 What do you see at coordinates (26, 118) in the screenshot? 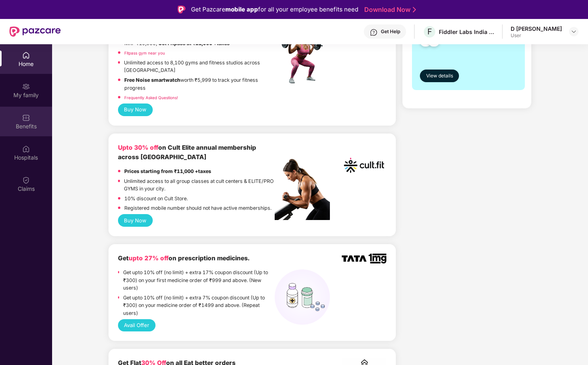
I see `img: svg+xml;base64,PHN2ZyBpZD0iQmVuZWZpdHMiIHhtbG5zPSJodHRwOi8vd3d3LnczLm9yZy8yMDAwL3N2ZyIgd2lkdGg9Ij...` at bounding box center [26, 118].